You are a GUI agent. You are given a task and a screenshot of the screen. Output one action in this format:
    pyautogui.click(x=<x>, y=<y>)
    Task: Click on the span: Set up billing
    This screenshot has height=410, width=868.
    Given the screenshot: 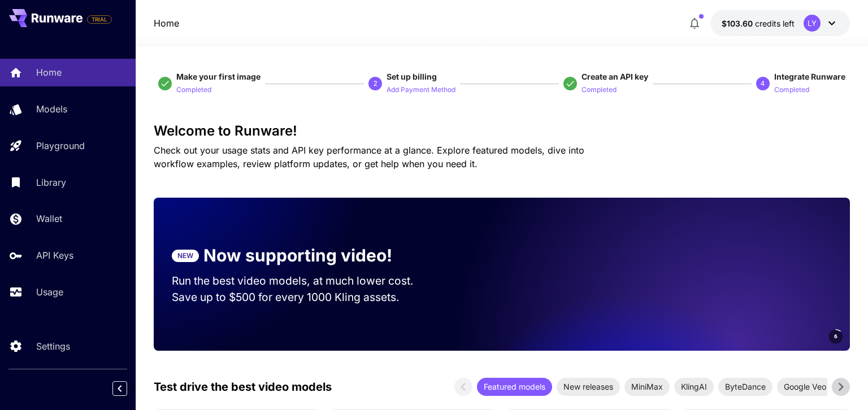 What is the action you would take?
    pyautogui.click(x=411, y=77)
    